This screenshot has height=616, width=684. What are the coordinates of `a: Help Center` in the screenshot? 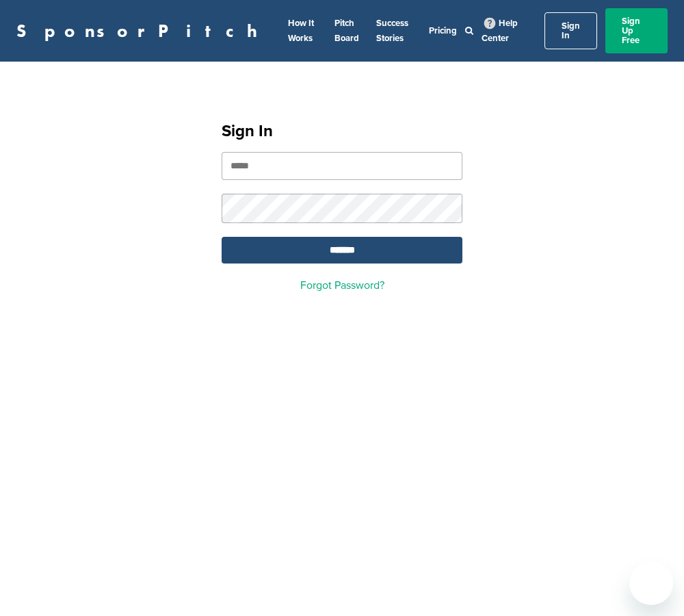 It's located at (499, 31).